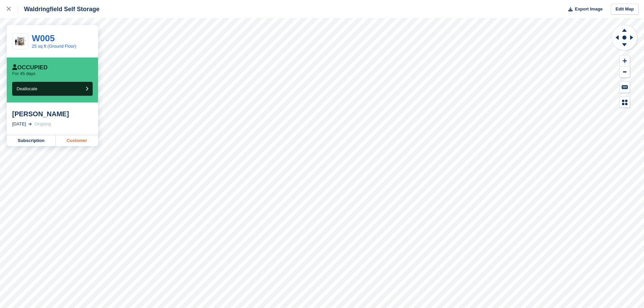  Describe the element at coordinates (624, 102) in the screenshot. I see `button: Map Legend` at that location.